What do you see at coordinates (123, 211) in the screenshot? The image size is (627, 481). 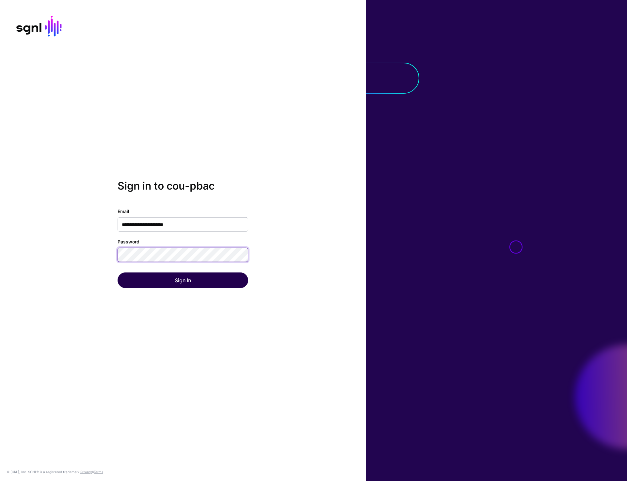 I see `label: Email` at bounding box center [123, 211].